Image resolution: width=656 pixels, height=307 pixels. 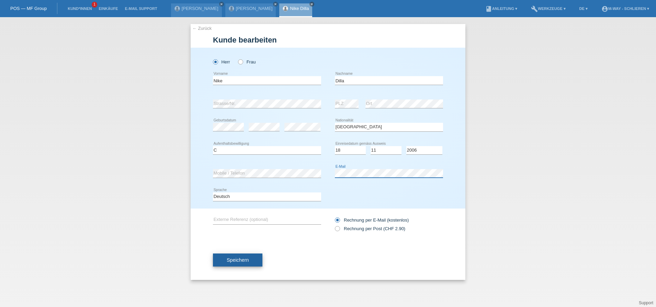 What do you see at coordinates (299, 8) in the screenshot?
I see `a: Nike Dilla` at bounding box center [299, 8].